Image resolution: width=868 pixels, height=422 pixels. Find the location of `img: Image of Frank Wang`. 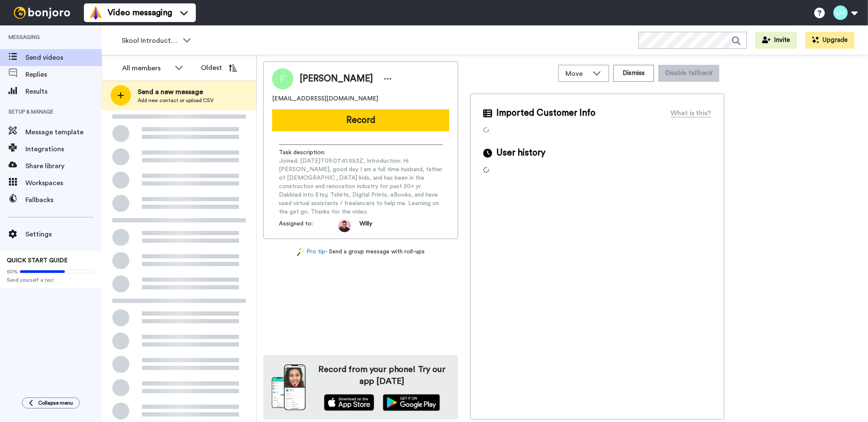

img: Image of Frank Wang is located at coordinates (283, 79).